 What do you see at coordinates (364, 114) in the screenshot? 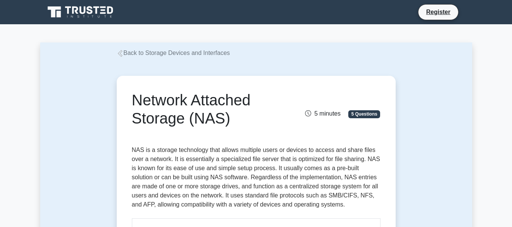
I see `span: 5 Questions` at bounding box center [364, 114].